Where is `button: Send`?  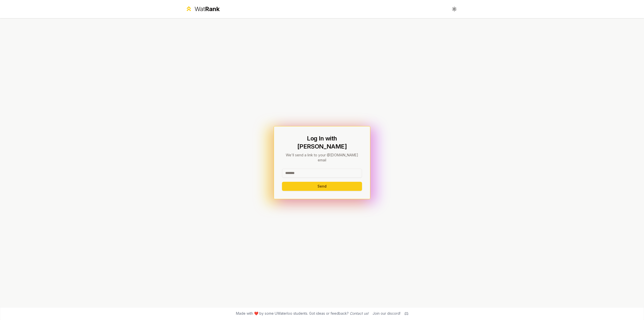
button: Send is located at coordinates (322, 186).